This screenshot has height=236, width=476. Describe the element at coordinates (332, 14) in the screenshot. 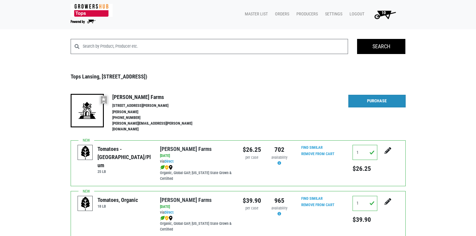

I see `a: Settings` at that location.